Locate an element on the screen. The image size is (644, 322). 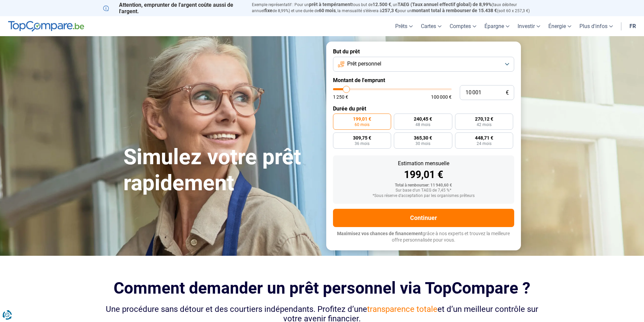
span: 257,3 € is located at coordinates (390, 10).